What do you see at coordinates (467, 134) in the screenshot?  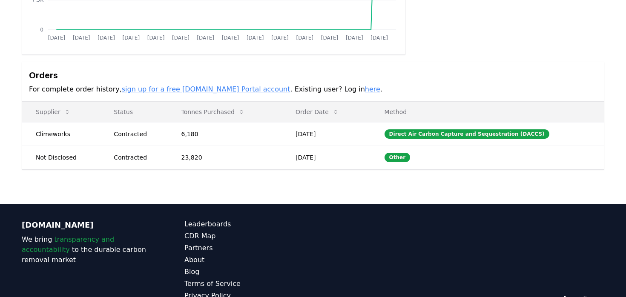 I see `div: Direct Air Carbon Capture and Sequestration (DACCS)` at bounding box center [467, 134].